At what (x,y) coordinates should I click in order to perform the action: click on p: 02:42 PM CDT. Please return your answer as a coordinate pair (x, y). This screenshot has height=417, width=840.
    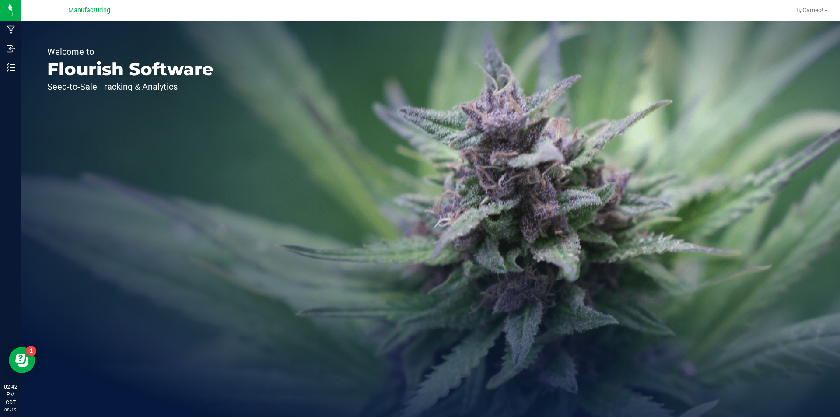
    Looking at the image, I should click on (10, 395).